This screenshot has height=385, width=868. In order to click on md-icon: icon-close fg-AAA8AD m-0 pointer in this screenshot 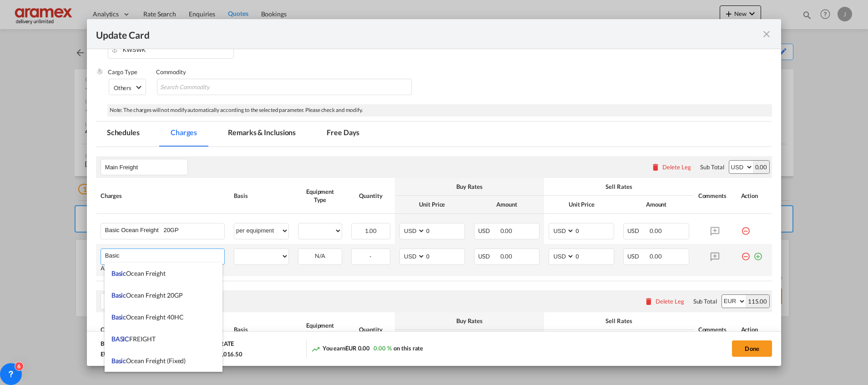, I will do `click(766, 34)`.